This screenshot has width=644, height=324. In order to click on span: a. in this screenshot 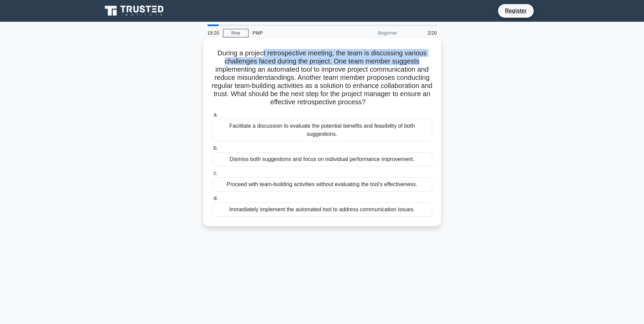, I will do `click(216, 114)`.